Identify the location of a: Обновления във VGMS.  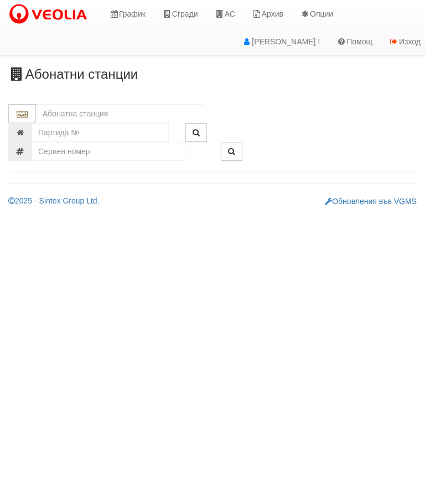
(371, 201).